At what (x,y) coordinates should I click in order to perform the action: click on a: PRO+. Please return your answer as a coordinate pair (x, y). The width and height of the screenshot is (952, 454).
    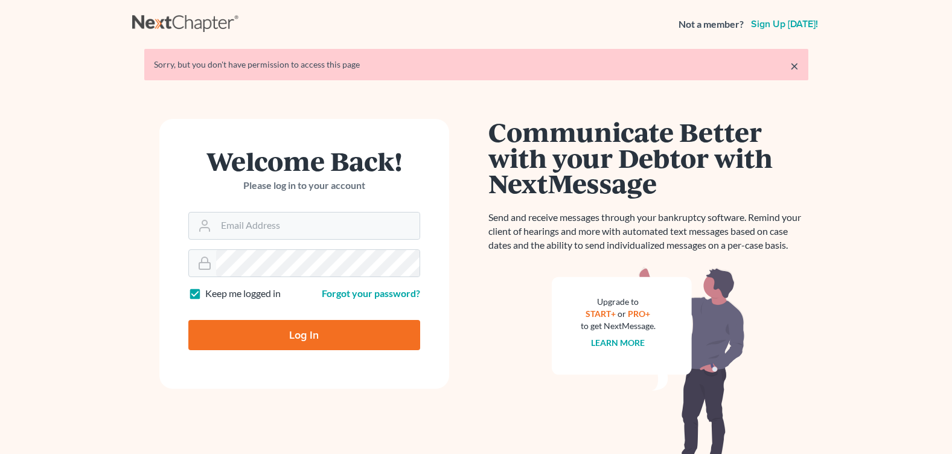
    Looking at the image, I should click on (639, 313).